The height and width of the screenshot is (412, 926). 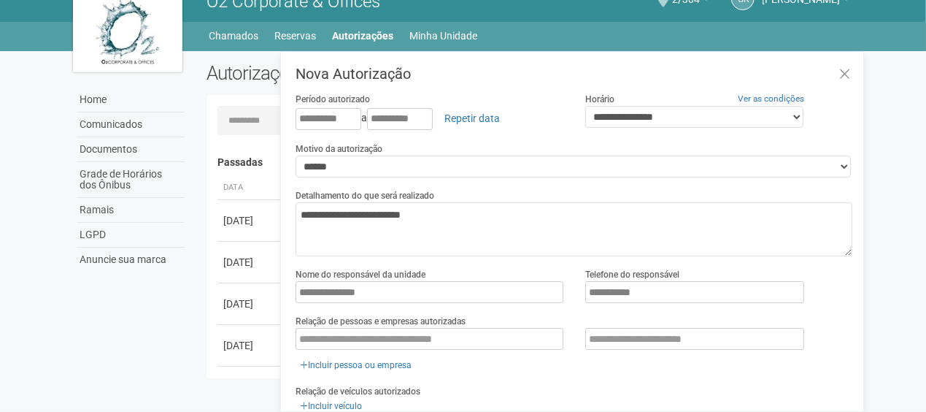 What do you see at coordinates (429, 118) in the screenshot?
I see `div: a` at bounding box center [429, 118].